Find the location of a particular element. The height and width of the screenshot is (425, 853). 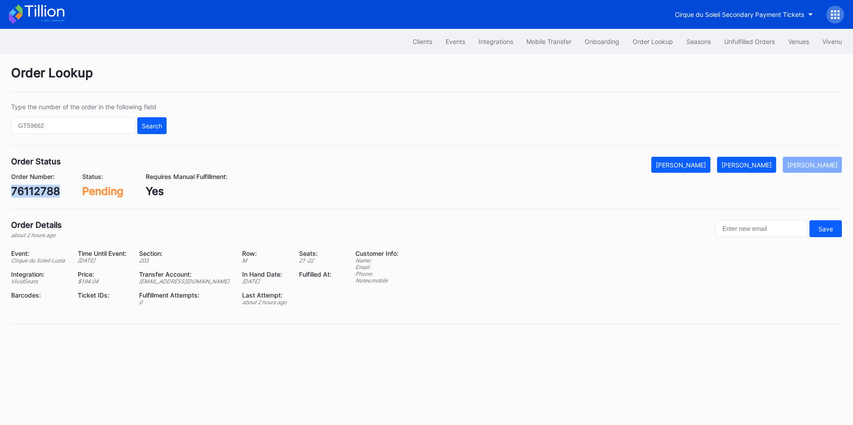

input: GT59662 is located at coordinates (73, 126).